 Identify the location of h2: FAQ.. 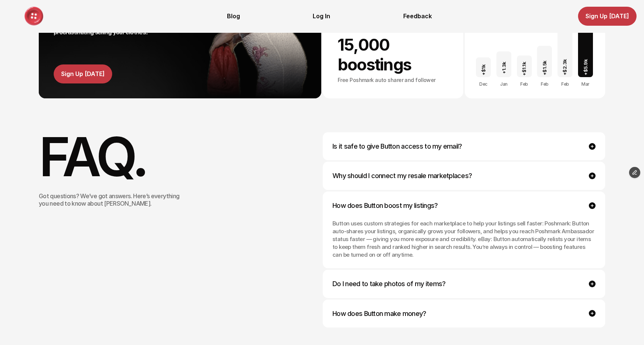
(180, 157).